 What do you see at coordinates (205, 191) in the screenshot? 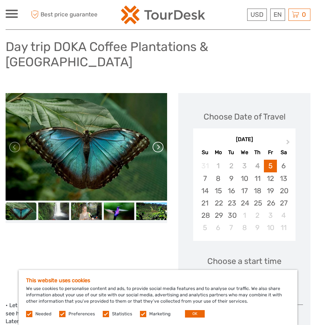
I see `div: Choose Sunday, September 14th, 2025` at bounding box center [205, 191].